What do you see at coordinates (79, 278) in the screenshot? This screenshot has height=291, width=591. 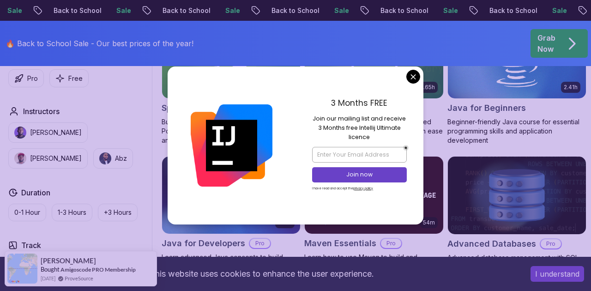 I see `a: ProveSource` at bounding box center [79, 278].